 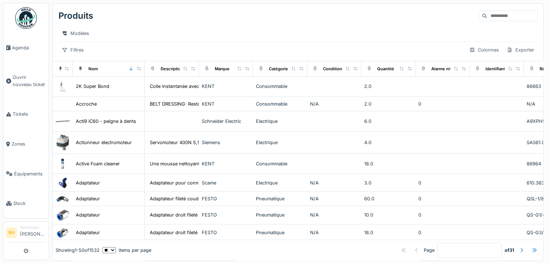 I want to click on div: Acti9 iC60 - peigne à dents, so click(x=106, y=121).